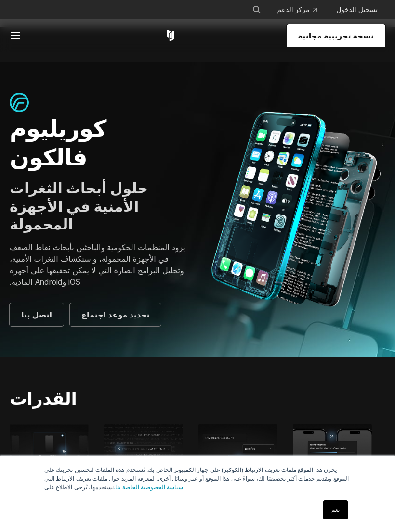  Describe the element at coordinates (19, 103) in the screenshot. I see `img: أيقونة الصقر` at that location.